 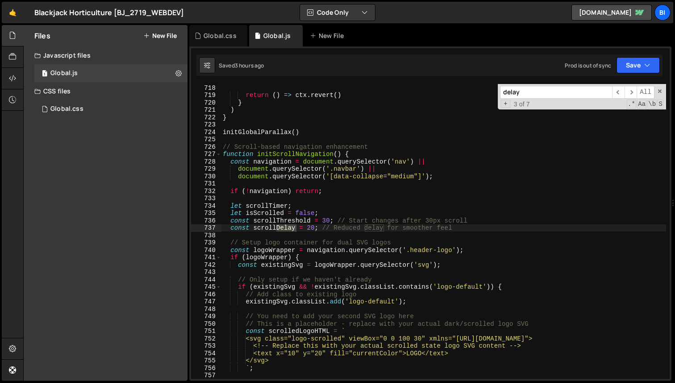 I want to click on div: 743, so click(x=206, y=272).